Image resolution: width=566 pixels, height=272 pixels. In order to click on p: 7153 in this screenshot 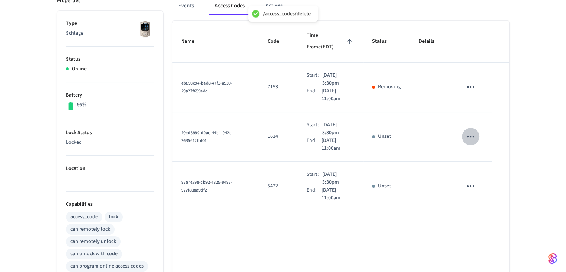, I will do `click(278, 87)`.